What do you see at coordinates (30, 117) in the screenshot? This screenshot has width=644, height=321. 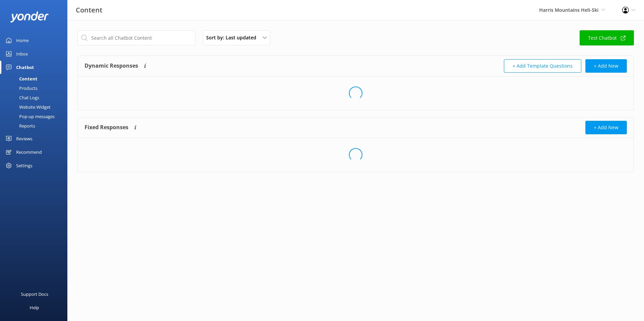 I see `div: Pop-up messages` at bounding box center [30, 117].